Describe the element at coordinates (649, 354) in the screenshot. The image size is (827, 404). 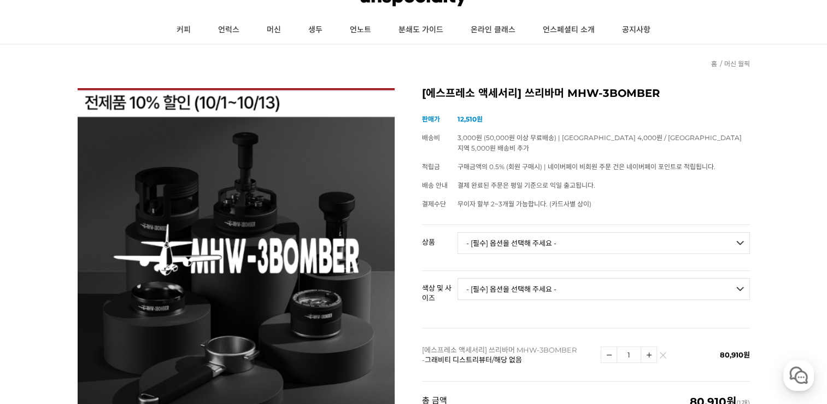
I see `img: 수량증가` at that location.